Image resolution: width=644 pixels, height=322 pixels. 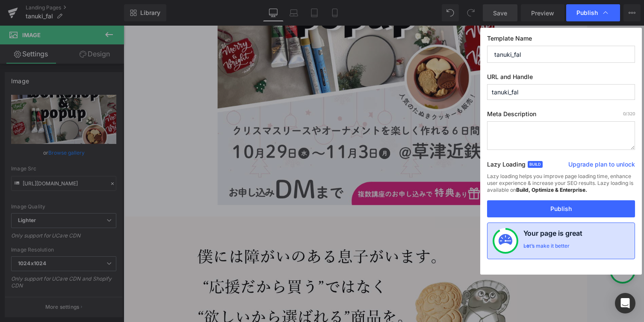 I want to click on div: Open Intercom Messenger, so click(x=625, y=303).